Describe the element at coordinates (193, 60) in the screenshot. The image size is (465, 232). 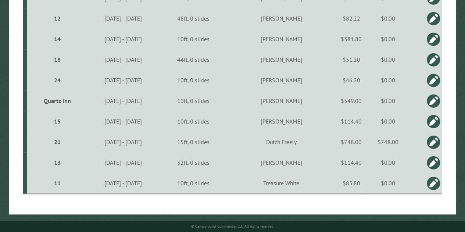
I see `td: 44ft, 0 slides` at that location.